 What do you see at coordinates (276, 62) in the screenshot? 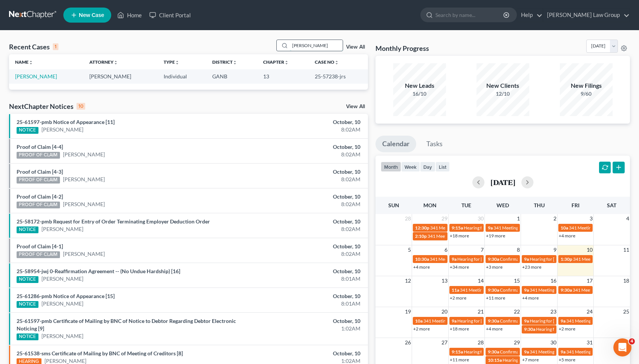
I see `a: Chapterunfold_more` at bounding box center [276, 62].